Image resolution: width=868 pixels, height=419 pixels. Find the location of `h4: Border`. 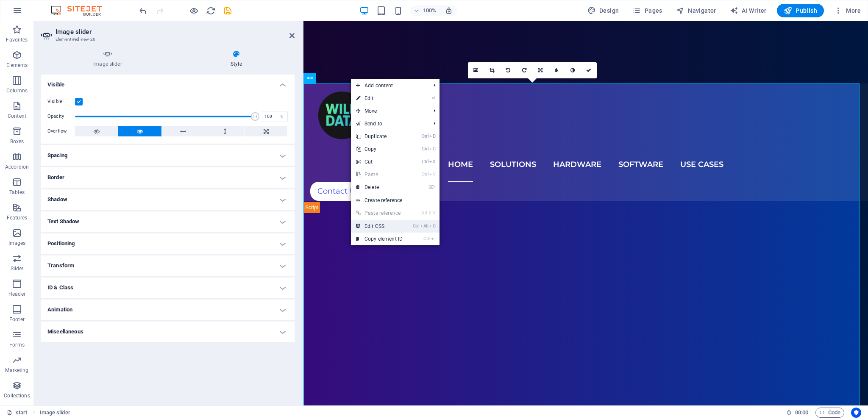

h4: Border is located at coordinates (167, 178).